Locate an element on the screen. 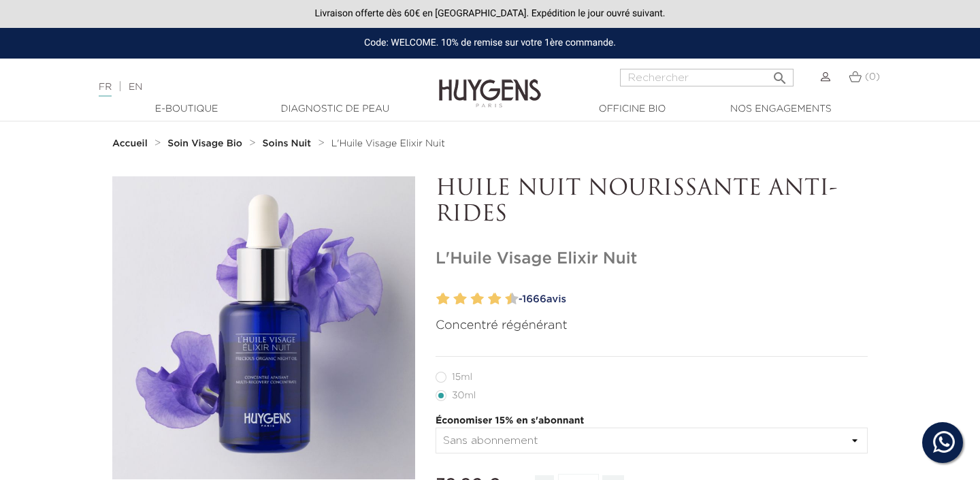 The width and height of the screenshot is (980, 480). label: 30ml is located at coordinates (464, 396).